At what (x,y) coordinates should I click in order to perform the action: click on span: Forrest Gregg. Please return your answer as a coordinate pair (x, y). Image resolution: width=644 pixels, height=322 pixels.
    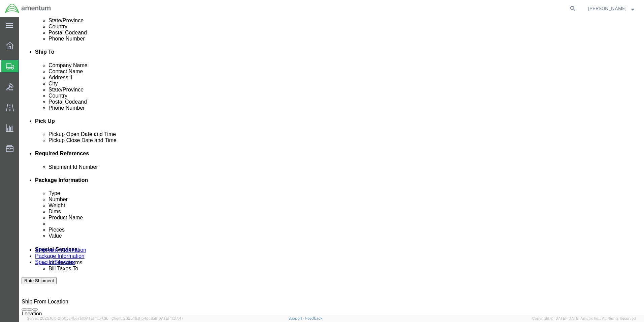
    Looking at the image, I should click on (607, 8).